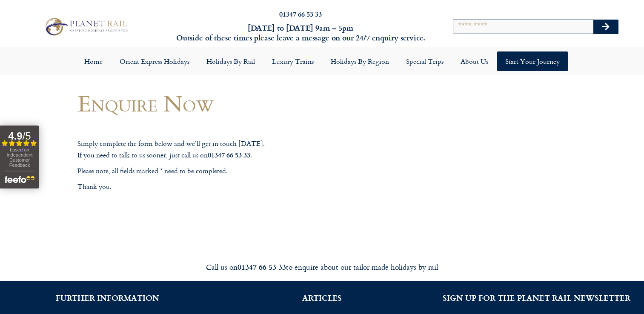 This screenshot has width=644, height=314. I want to click on div: Call us on to enquire about our tailor made holidays by rail, so click(323, 267).